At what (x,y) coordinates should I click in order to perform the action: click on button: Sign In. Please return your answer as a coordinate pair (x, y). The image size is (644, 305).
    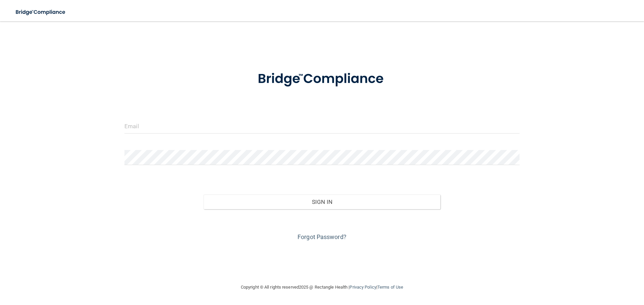
    Looking at the image, I should click on (322, 202).